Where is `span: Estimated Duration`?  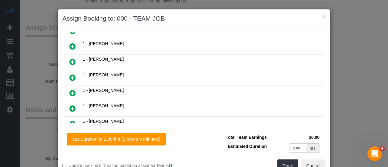 span: Estimated Duration is located at coordinates (247, 146).